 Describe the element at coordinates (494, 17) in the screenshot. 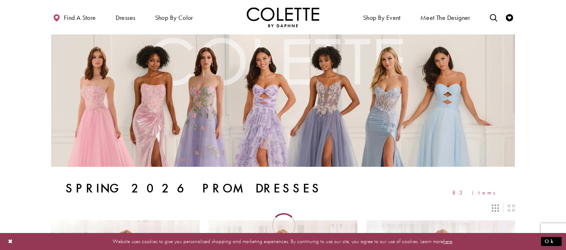

I see `a: Toggle search` at that location.